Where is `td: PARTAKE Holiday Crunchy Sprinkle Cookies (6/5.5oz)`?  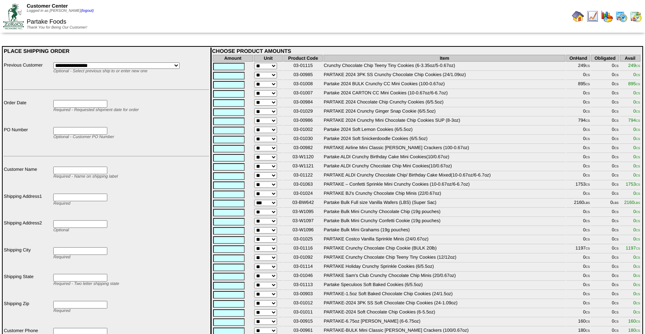
td: PARTAKE Holiday Crunchy Sprinkle Cookies (6/5.5oz) is located at coordinates (444, 267).